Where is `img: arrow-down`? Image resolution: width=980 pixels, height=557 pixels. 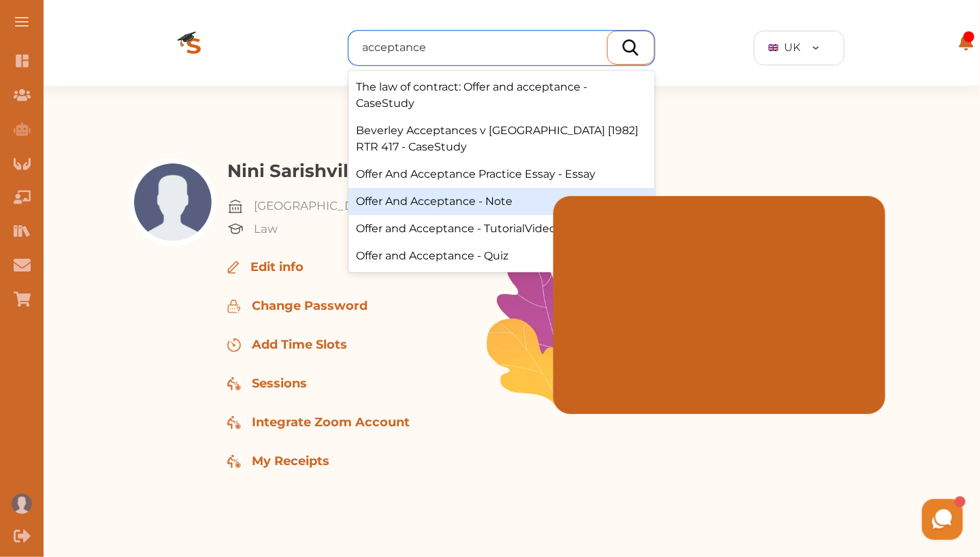
img: arrow-down is located at coordinates (815, 48).